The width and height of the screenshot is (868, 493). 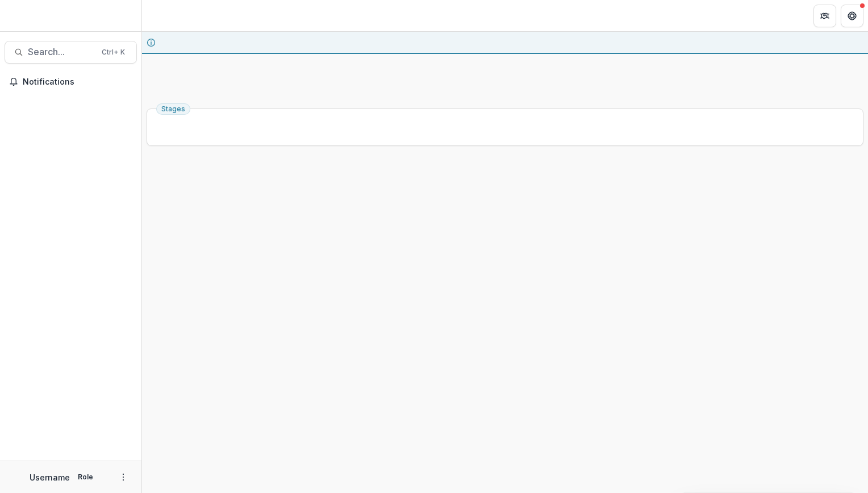 What do you see at coordinates (173, 109) in the screenshot?
I see `span: Stages` at bounding box center [173, 109].